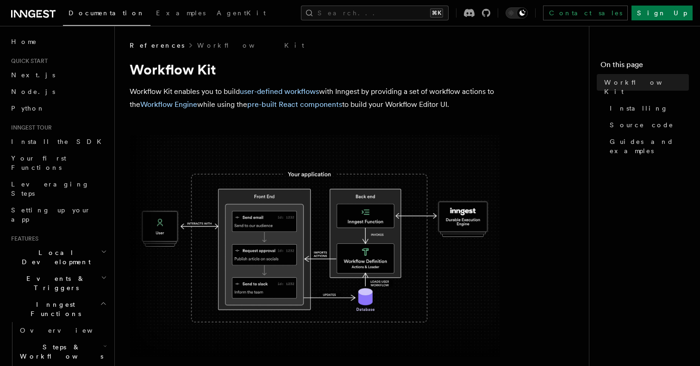  I want to click on span: Overview, so click(68, 331).